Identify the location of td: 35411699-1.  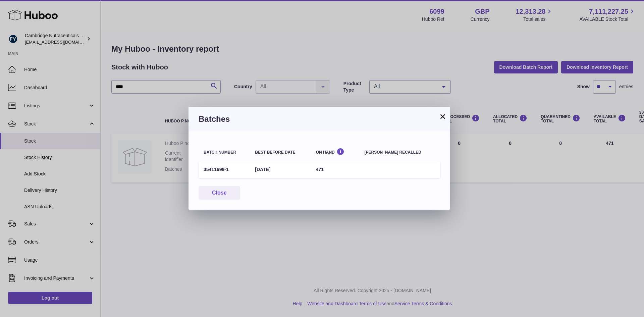
(224, 170).